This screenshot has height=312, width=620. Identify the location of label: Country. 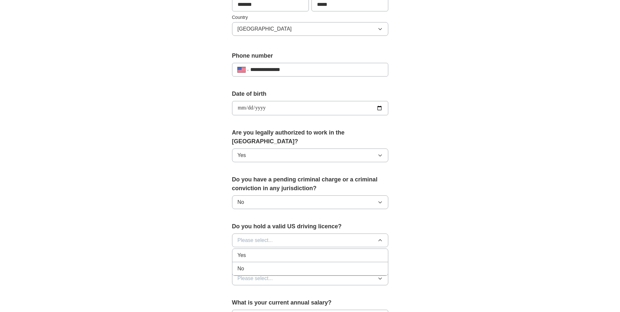
(310, 17).